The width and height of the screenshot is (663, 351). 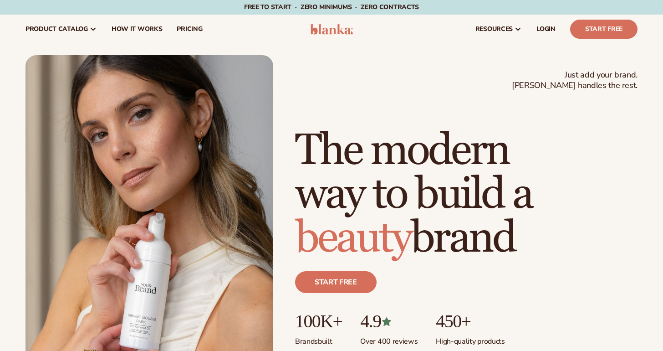 I want to click on img: logo, so click(x=332, y=29).